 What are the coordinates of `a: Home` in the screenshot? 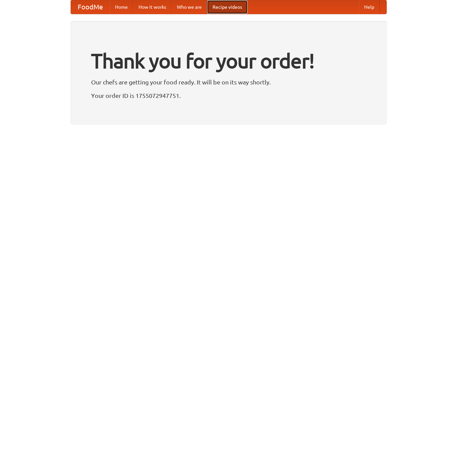 It's located at (121, 7).